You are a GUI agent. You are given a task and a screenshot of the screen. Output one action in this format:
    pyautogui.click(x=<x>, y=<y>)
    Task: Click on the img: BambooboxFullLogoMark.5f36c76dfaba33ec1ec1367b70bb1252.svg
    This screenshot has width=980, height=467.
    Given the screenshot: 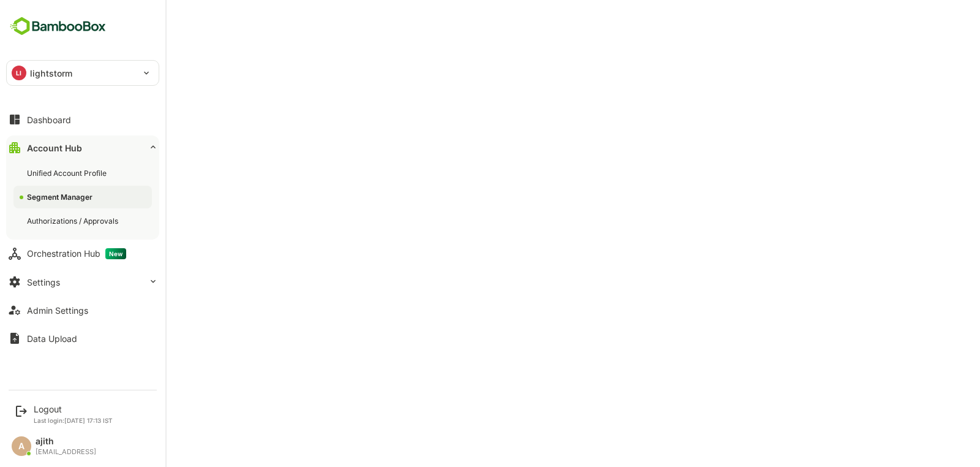 What is the action you would take?
    pyautogui.click(x=58, y=26)
    